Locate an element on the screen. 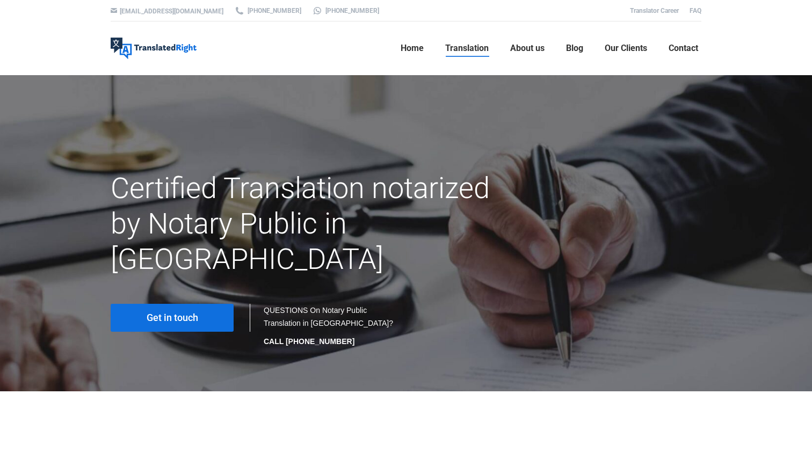 The height and width of the screenshot is (460, 812). span: Blog is located at coordinates (574, 48).